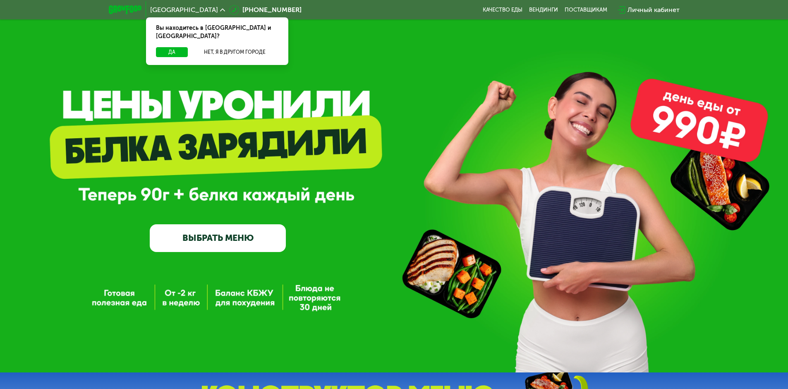 This screenshot has height=389, width=788. What do you see at coordinates (654, 10) in the screenshot?
I see `div: Личный кабинет` at bounding box center [654, 10].